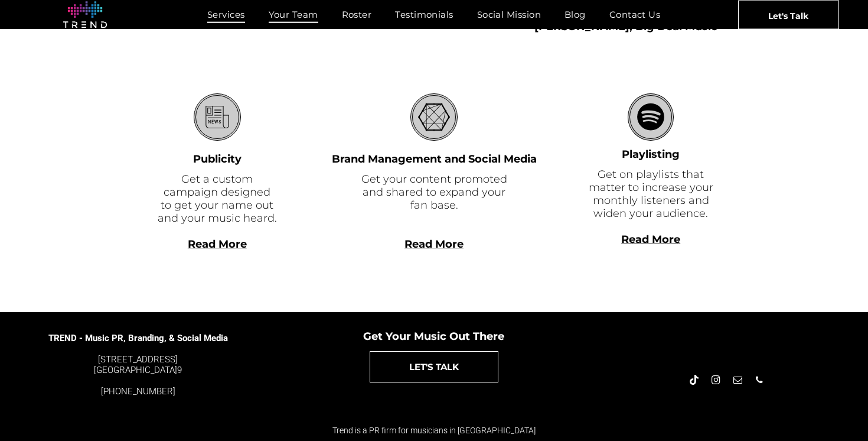 The width and height of the screenshot is (868, 441). I want to click on font: Get your content promoted and shared to expand your fan base., so click(434, 192).